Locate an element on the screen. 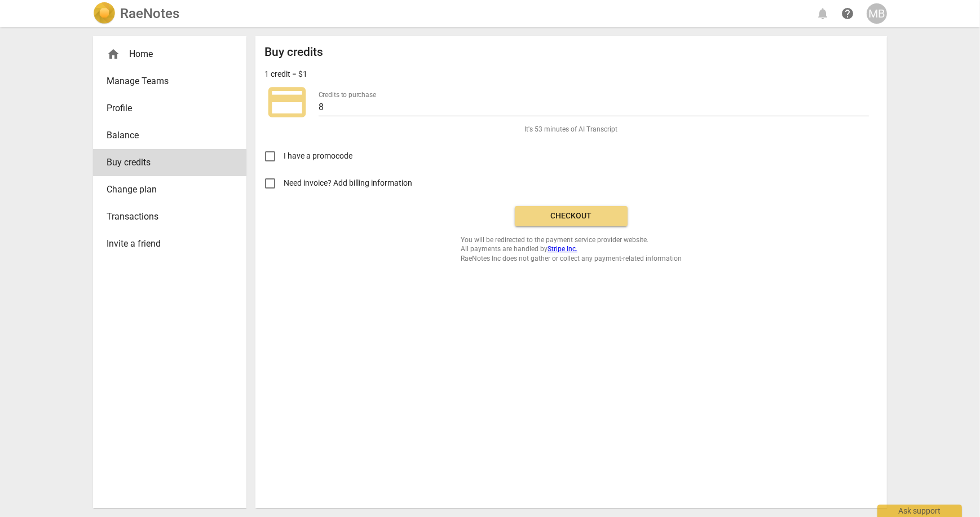 This screenshot has width=980, height=517. a: Stripe Inc. is located at coordinates (562, 248).